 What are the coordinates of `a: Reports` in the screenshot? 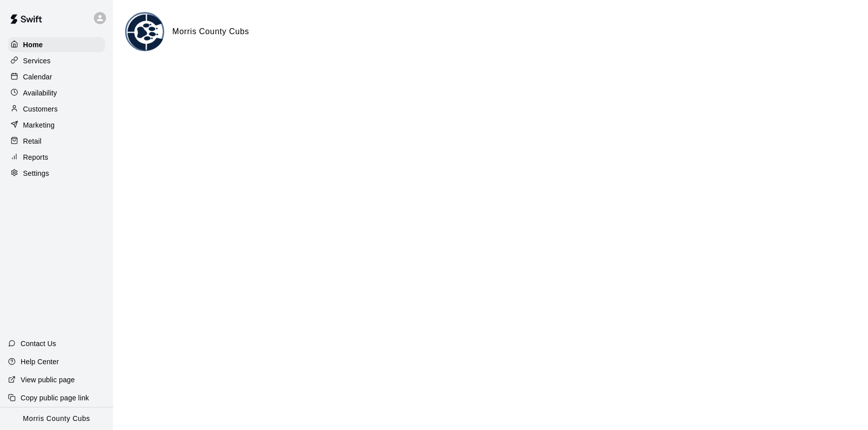 It's located at (57, 158).